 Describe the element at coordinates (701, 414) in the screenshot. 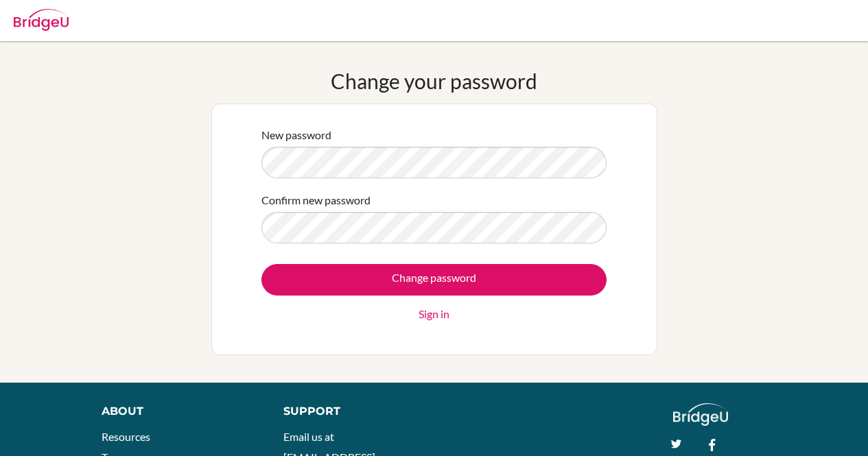

I see `img: logo_white@2x-f4f0deed5e89b7ecb1c2cc34c3e3d731f90f0f143d5ea2071677605dd97b5244.png` at that location.